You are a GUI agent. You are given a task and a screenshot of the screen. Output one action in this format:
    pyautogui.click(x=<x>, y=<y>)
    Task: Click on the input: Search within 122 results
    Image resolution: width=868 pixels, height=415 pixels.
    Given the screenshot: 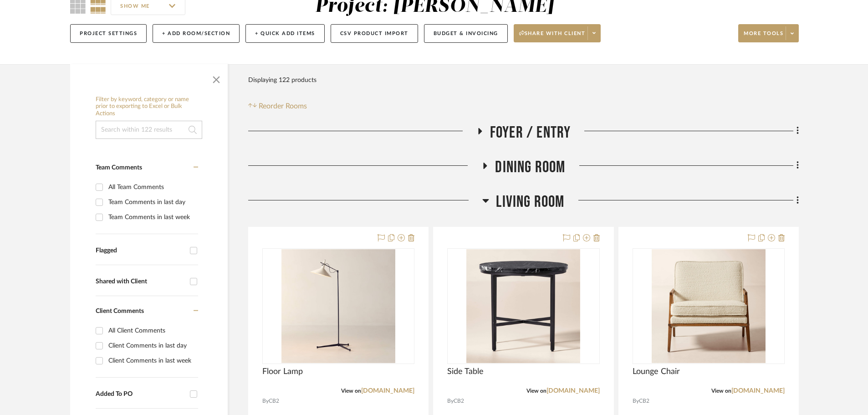 What is the action you would take?
    pyautogui.click(x=149, y=130)
    